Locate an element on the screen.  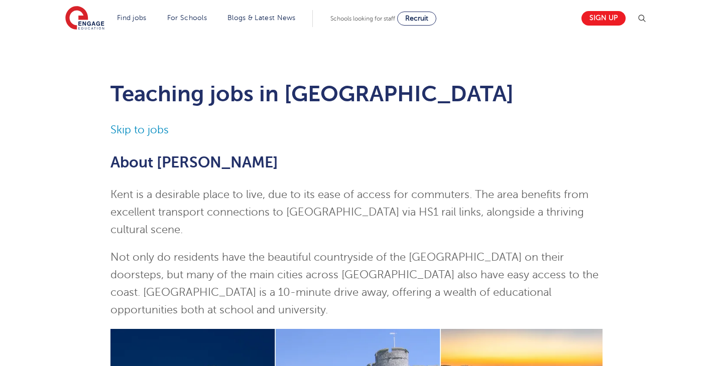
a: Find jobs is located at coordinates (131, 18).